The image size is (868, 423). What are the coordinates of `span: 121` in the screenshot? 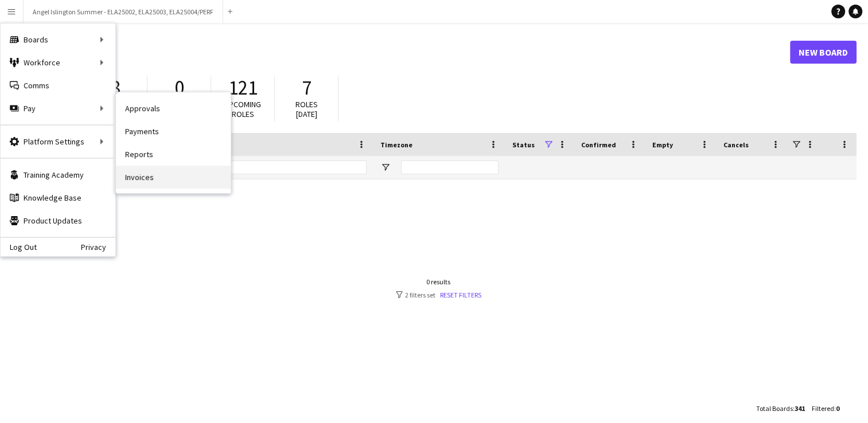 It's located at (243, 88).